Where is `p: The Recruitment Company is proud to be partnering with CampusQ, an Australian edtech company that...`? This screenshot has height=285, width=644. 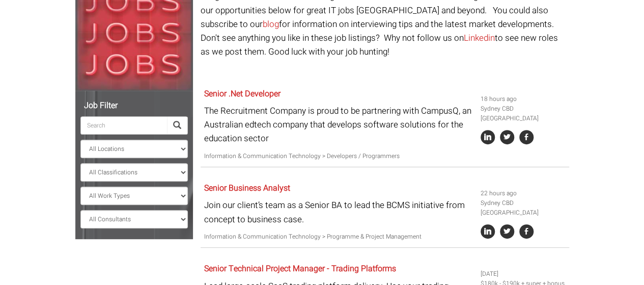
p: The Recruitment Company is proud to be partnering with CampusQ, an Australian edtech company that... is located at coordinates (339, 125).